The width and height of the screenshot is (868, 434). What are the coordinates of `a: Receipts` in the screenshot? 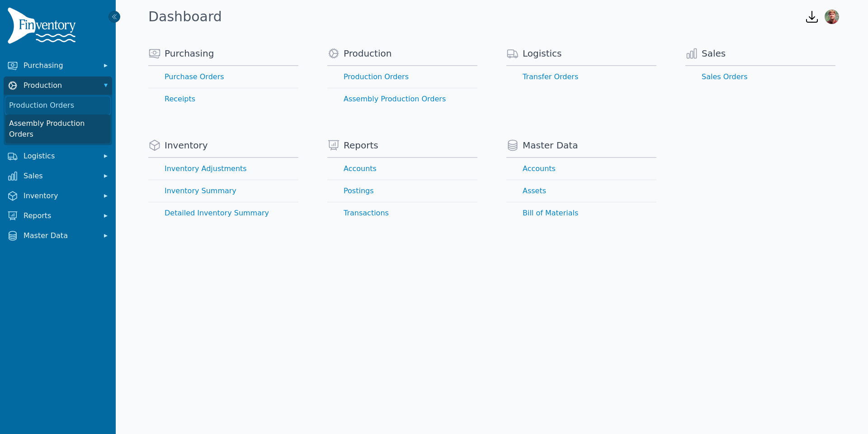 It's located at (223, 99).